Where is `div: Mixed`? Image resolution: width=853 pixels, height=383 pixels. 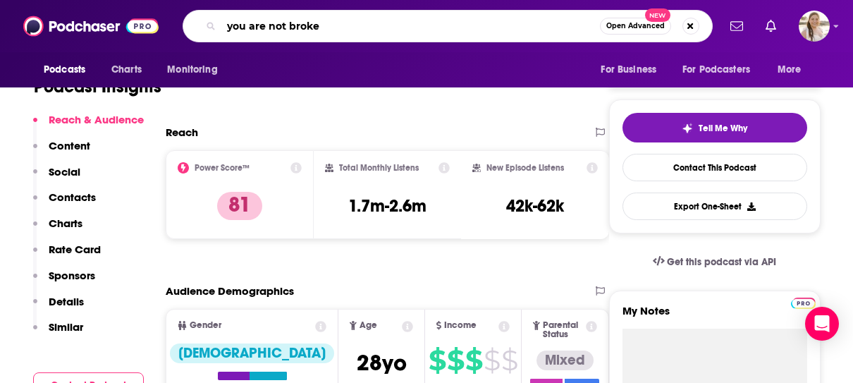 div: Mixed is located at coordinates (565, 360).